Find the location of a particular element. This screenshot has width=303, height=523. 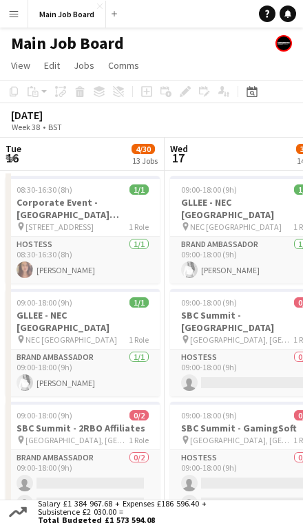

span: Week 38 is located at coordinates (25, 127).